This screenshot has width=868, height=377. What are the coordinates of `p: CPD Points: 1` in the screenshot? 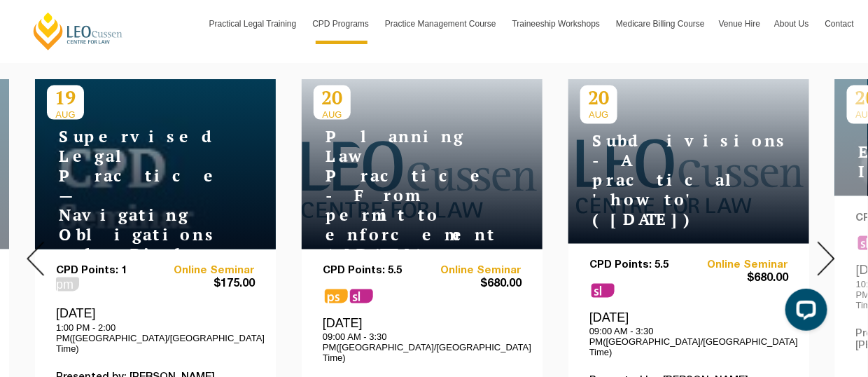 It's located at (106, 271).